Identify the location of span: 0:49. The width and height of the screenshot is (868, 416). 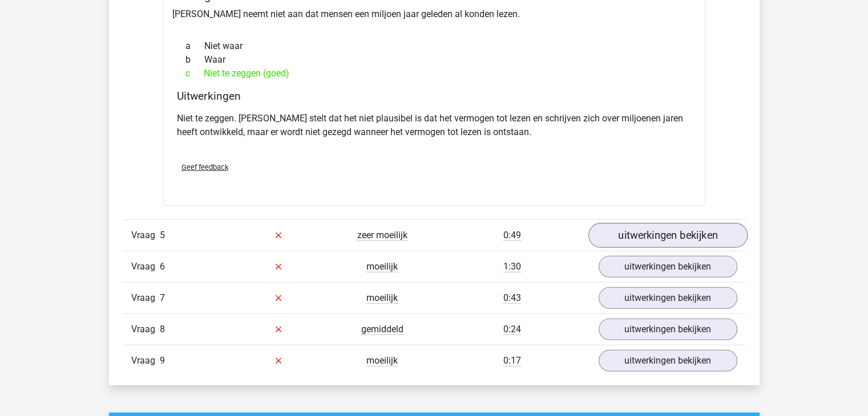
(512, 235).